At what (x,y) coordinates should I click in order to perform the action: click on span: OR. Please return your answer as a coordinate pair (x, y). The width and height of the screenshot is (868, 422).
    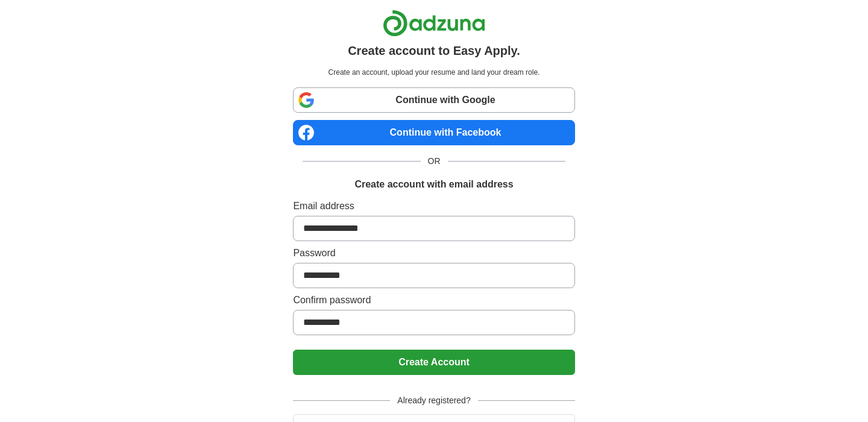
    Looking at the image, I should click on (434, 161).